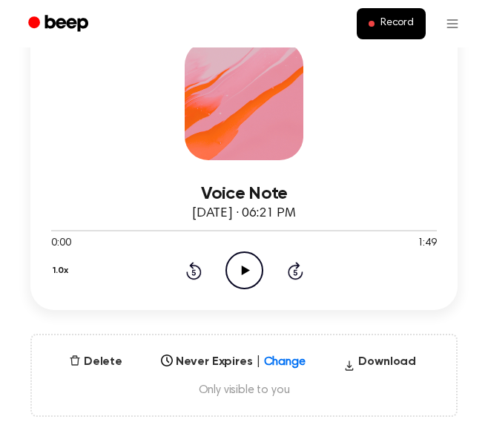  What do you see at coordinates (244, 193) in the screenshot?
I see `h3: Voice Note` at bounding box center [244, 193].